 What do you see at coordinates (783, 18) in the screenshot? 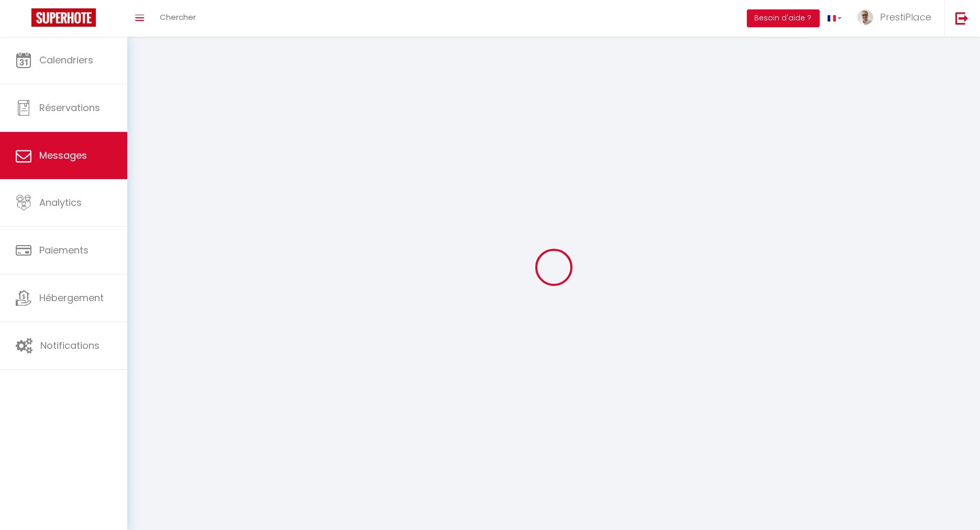
I see `button: Besoin d'aide ?` at bounding box center [783, 18].